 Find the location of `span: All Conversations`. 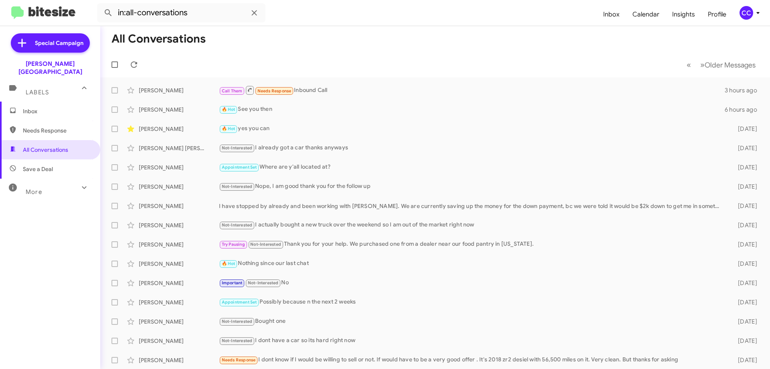

span: All Conversations is located at coordinates (45, 150).